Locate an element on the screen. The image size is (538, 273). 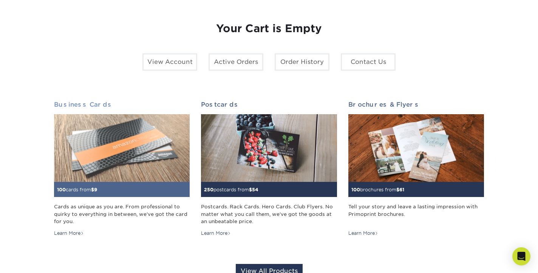
div: Tell your story and leave a lasting impression with Primoprint brochures. is located at coordinates (416, 213).